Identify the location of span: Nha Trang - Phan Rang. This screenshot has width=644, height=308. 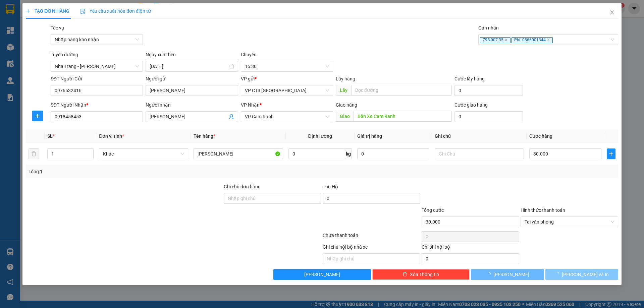
(97, 66).